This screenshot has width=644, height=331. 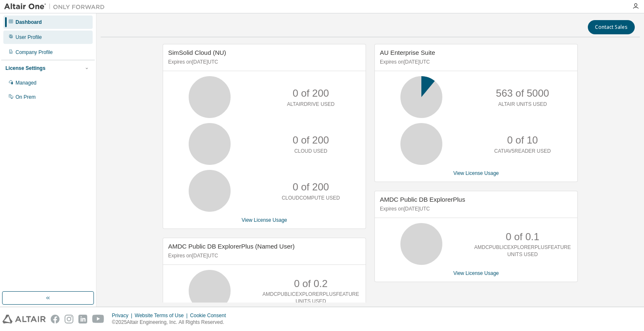 What do you see at coordinates (422, 199) in the screenshot?
I see `span: AMDC Public DB ExplorerPlus` at bounding box center [422, 199].